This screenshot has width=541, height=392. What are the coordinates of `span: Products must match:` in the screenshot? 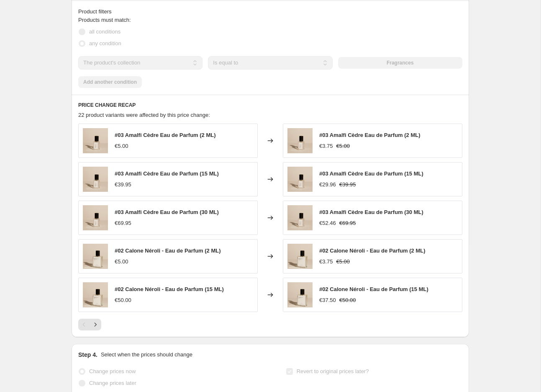 It's located at (105, 20).